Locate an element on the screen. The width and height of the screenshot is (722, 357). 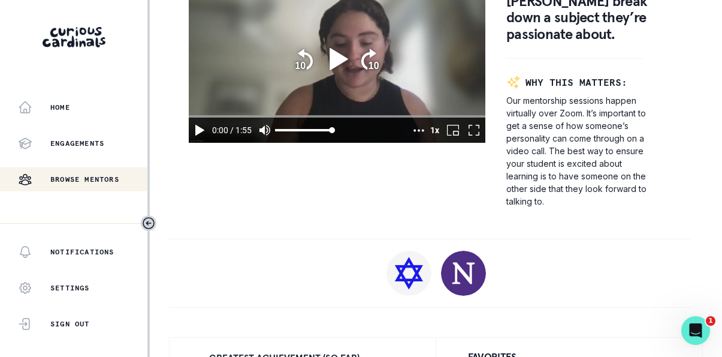
p: Browse Mentors is located at coordinates (84, 179).